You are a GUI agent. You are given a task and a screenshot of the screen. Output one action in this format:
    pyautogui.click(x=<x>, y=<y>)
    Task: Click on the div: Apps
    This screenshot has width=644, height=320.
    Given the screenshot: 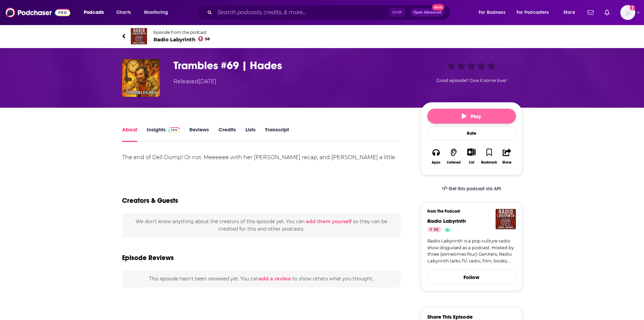 What is the action you would take?
    pyautogui.click(x=436, y=162)
    